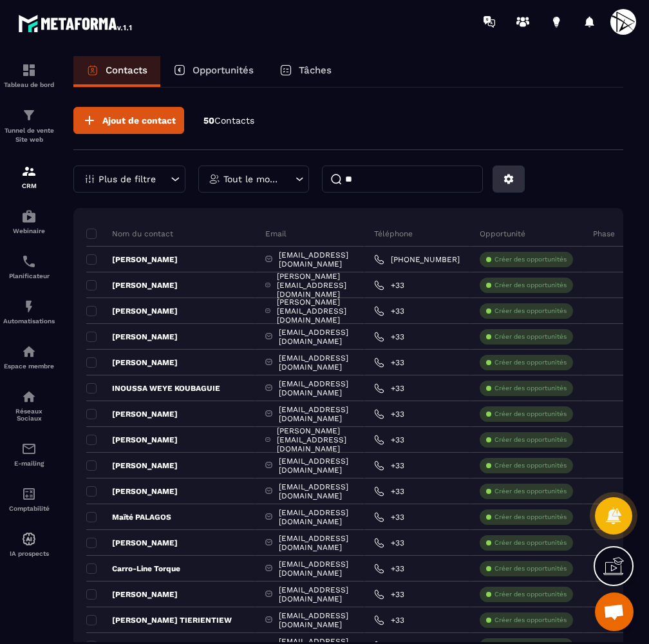 The width and height of the screenshot is (649, 644). What do you see at coordinates (29, 231) in the screenshot?
I see `p: Webinaire` at bounding box center [29, 231].